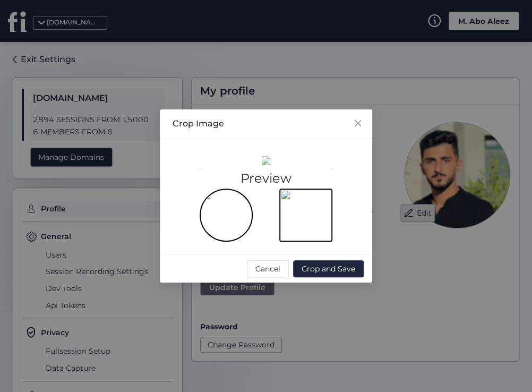 The width and height of the screenshot is (532, 392). I want to click on img: d99fe659-021f-4b00-be56-278860e9261a, so click(266, 161).